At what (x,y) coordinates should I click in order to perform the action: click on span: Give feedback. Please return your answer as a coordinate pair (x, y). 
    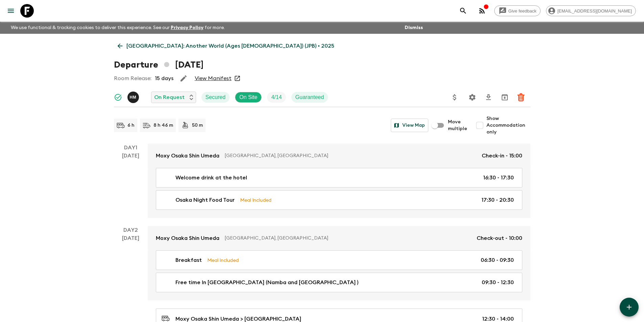
    Looking at the image, I should click on (522, 11).